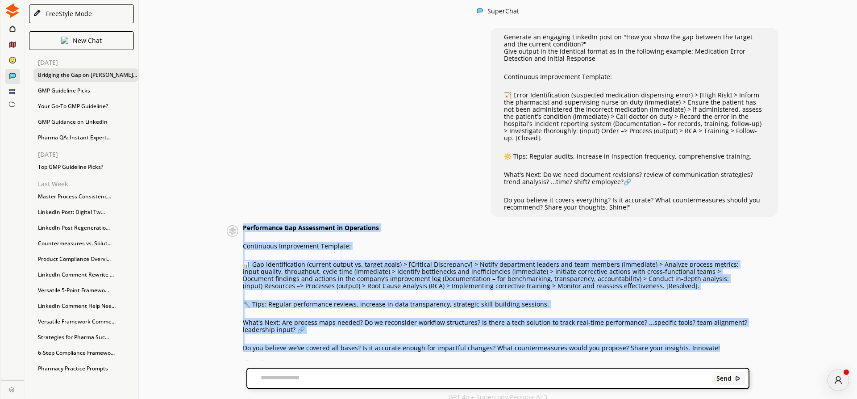  What do you see at coordinates (635, 178) in the screenshot?
I see `p: What's Next: Do we need document revisions? review of communication strategies? trend analysis? ....` at bounding box center [635, 178].